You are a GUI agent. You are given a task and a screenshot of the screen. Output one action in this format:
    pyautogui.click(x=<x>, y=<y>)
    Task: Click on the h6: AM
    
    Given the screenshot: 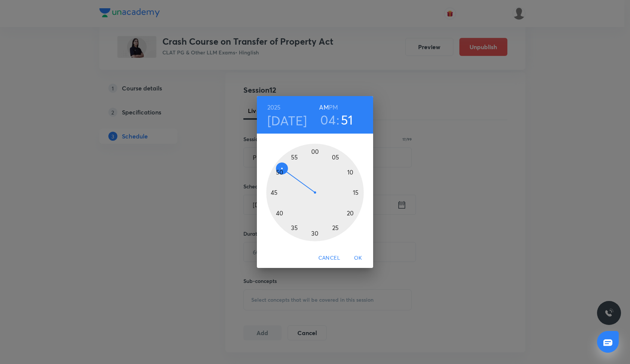 What is the action you would take?
    pyautogui.click(x=324, y=108)
    